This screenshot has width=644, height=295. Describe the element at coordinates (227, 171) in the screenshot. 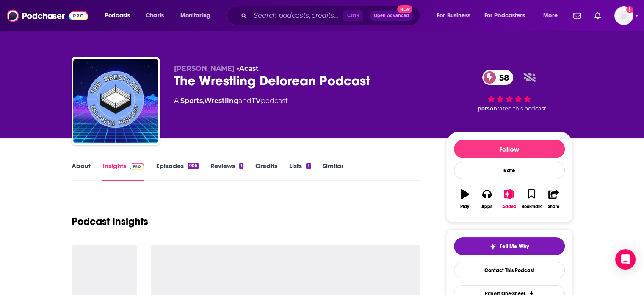

I see `a: Reviews1` at that location.